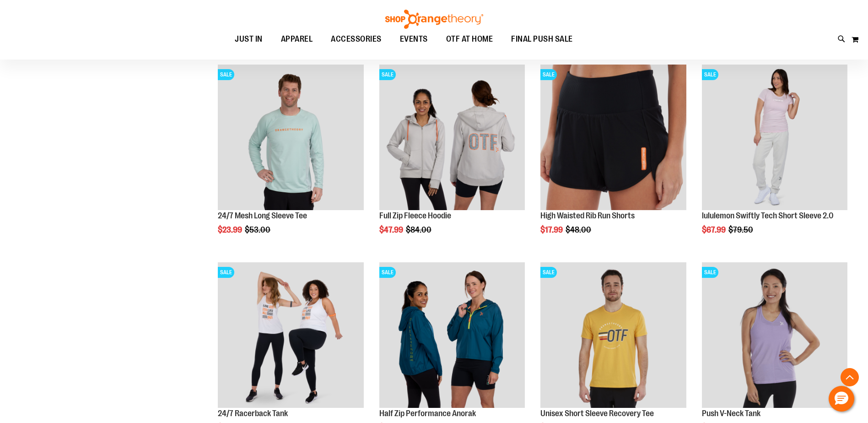  Describe the element at coordinates (470, 39) in the screenshot. I see `span: OTF AT HOME` at that location.